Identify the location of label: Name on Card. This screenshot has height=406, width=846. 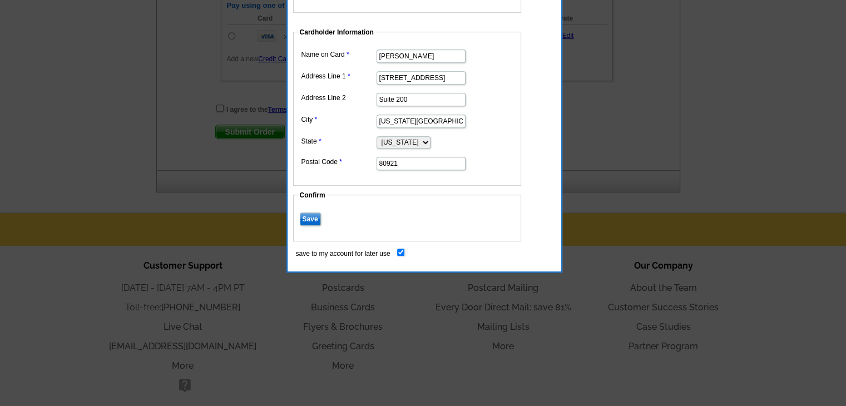
(338, 55).